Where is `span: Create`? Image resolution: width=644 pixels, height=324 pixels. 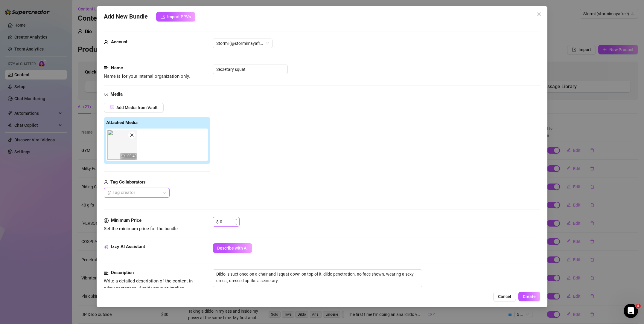 span: Create is located at coordinates (529, 297).